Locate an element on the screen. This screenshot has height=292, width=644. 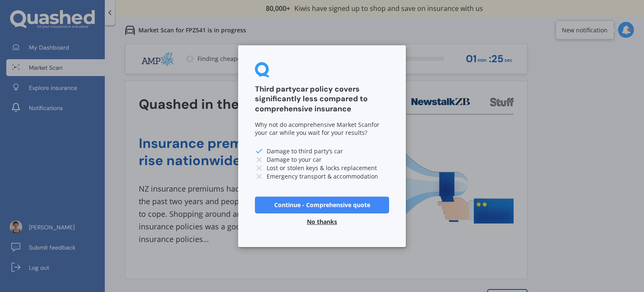
span: comprehensive Market Scan is located at coordinates (331, 124).